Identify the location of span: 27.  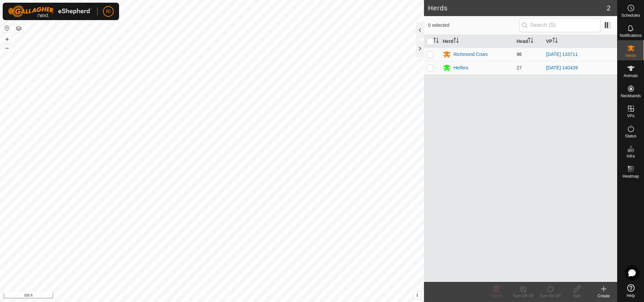
(519, 68).